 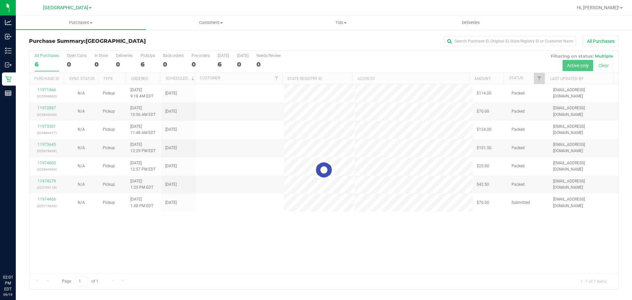 I want to click on a: Tills, so click(x=341, y=23).